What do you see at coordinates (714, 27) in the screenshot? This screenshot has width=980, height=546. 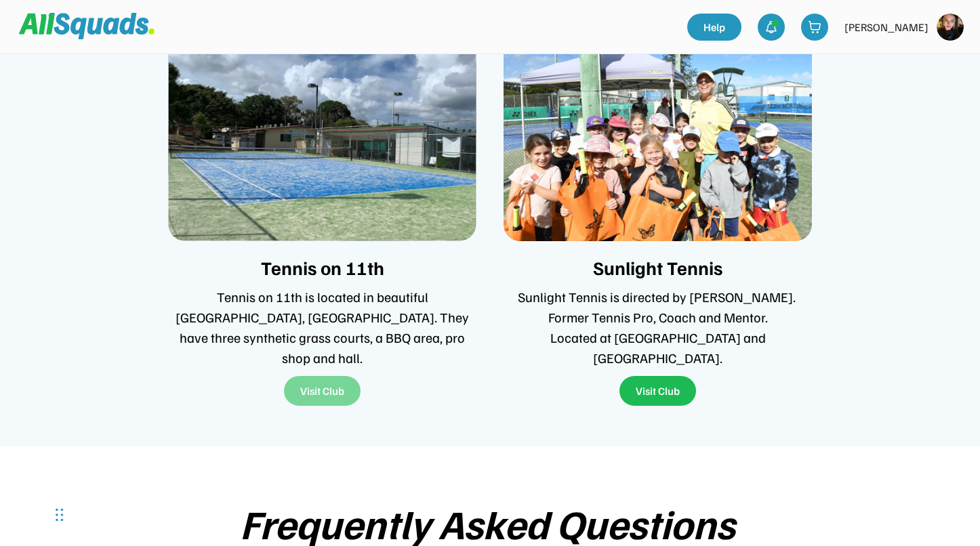 I see `a: Help` at bounding box center [714, 27].